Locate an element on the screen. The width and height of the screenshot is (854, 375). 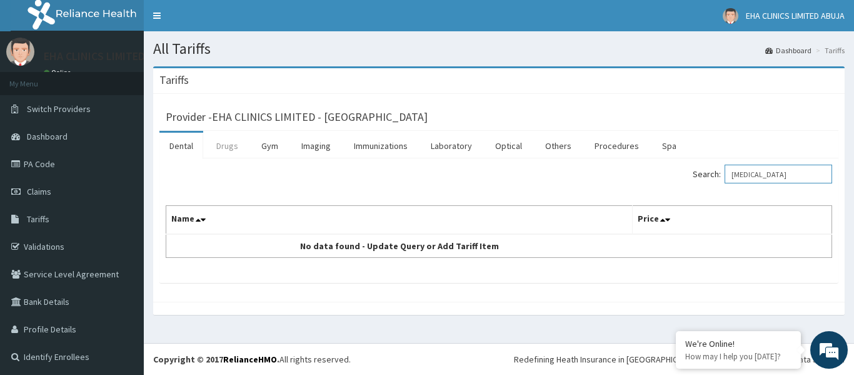
span: Switch Providers is located at coordinates (59, 109).